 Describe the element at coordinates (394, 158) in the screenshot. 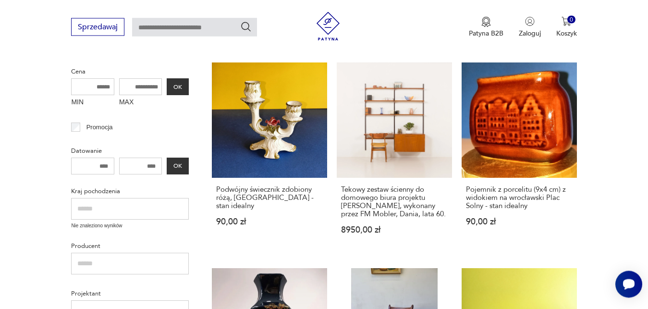

I see `a: Tekowy zestaw ścienny do domowego biura projektu Kaia Kristiansena, wykonany przez FM Mobler, Dan...` at that location.